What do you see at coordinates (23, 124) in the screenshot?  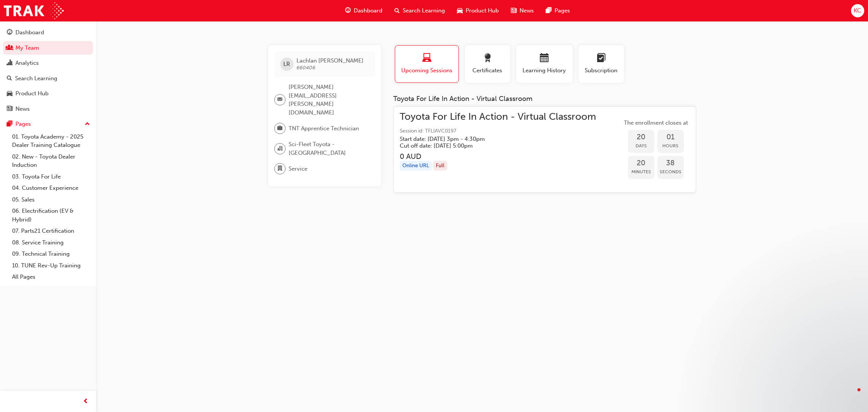 I see `div: Pages` at bounding box center [23, 124].